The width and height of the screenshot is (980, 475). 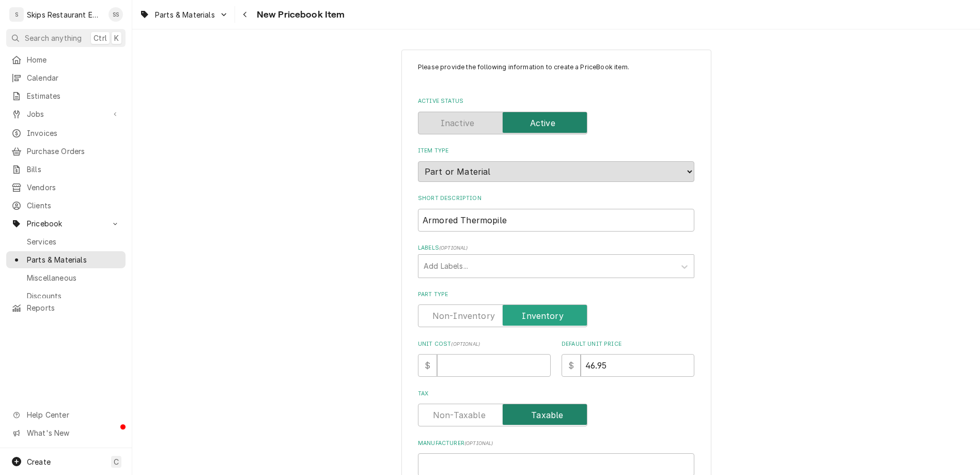 I want to click on a: Go to Parts & Materials, so click(x=184, y=14).